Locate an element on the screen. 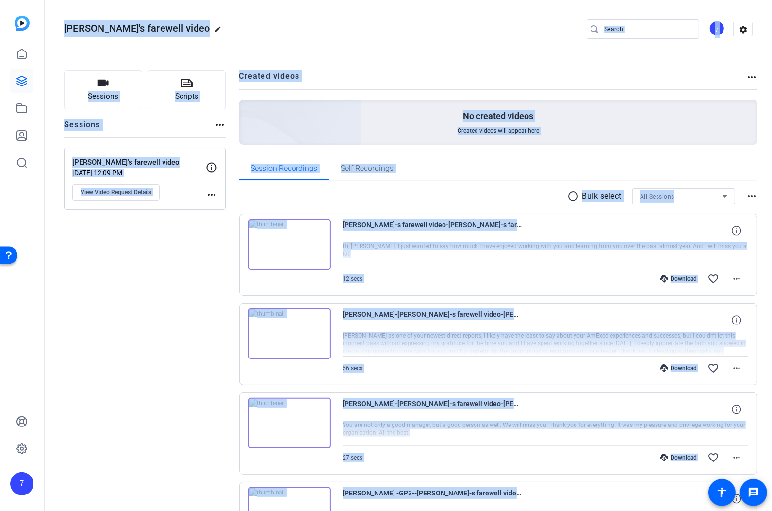  span: Self Recordings is located at coordinates (367, 168).